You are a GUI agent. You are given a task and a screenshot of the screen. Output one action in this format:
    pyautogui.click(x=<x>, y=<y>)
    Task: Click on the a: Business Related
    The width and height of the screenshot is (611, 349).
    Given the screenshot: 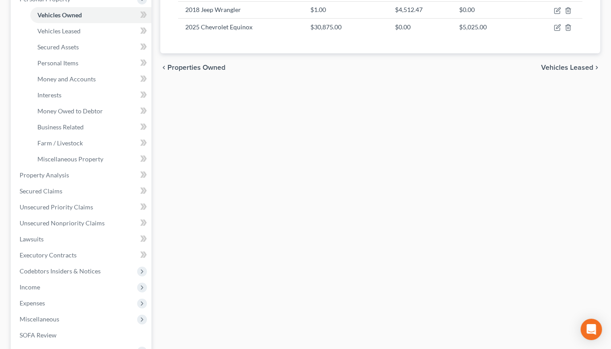 What is the action you would take?
    pyautogui.click(x=91, y=127)
    